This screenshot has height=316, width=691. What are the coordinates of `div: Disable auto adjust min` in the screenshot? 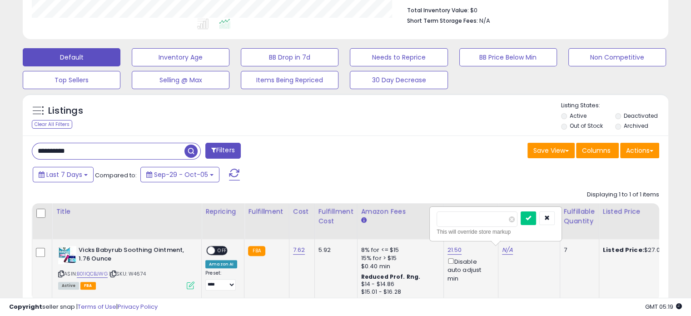 It's located at (469, 269).